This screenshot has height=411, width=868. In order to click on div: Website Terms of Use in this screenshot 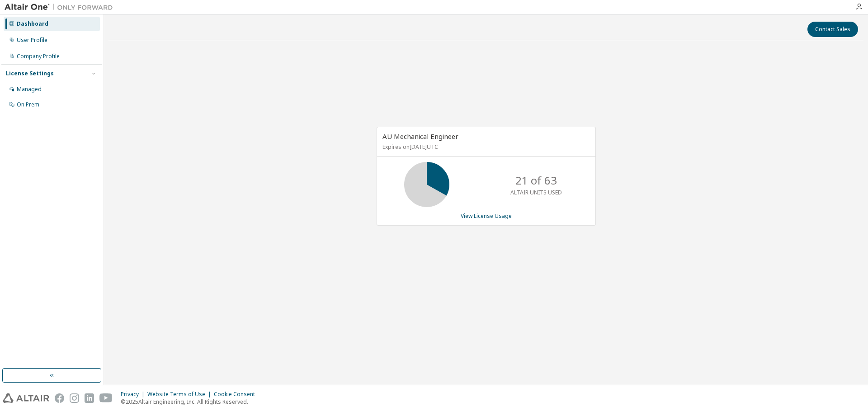, I will do `click(180, 394)`.